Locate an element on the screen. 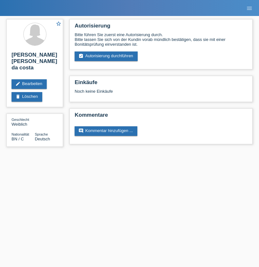 The height and width of the screenshot is (267, 259). a: deleteLöschen is located at coordinates (27, 97).